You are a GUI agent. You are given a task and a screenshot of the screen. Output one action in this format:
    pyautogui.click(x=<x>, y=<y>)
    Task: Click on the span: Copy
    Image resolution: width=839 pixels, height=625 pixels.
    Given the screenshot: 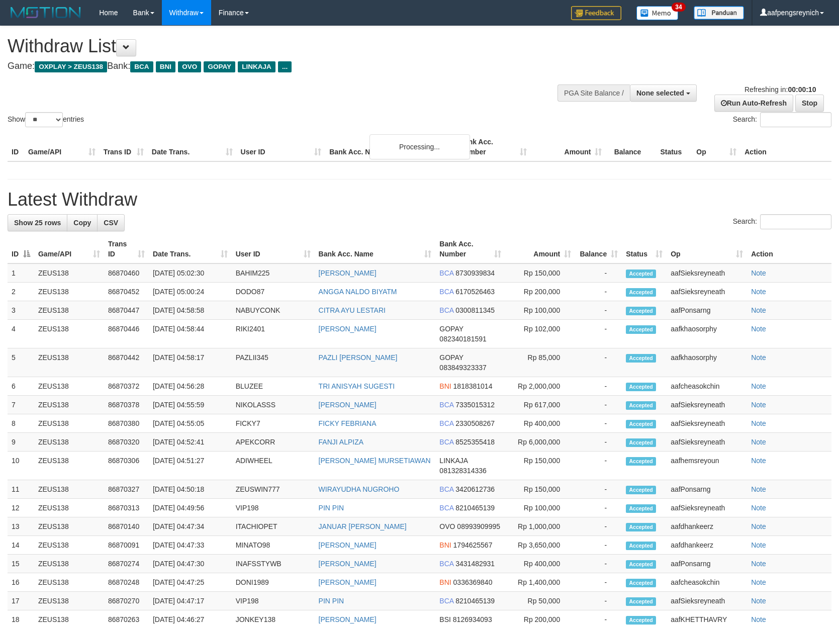 What is the action you would take?
    pyautogui.click(x=82, y=223)
    